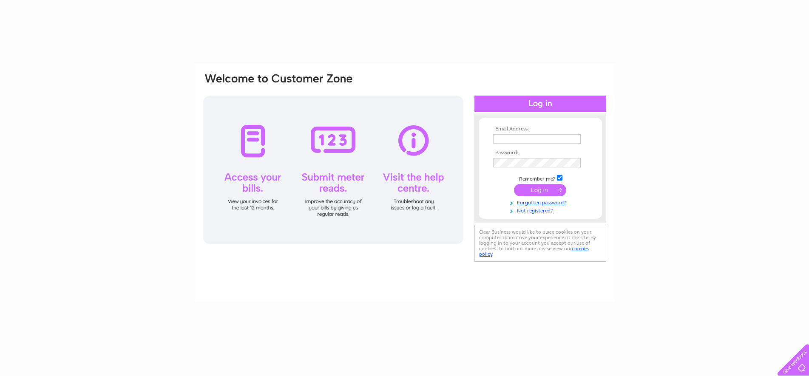  Describe the element at coordinates (540, 190) in the screenshot. I see `input: Submit` at that location.